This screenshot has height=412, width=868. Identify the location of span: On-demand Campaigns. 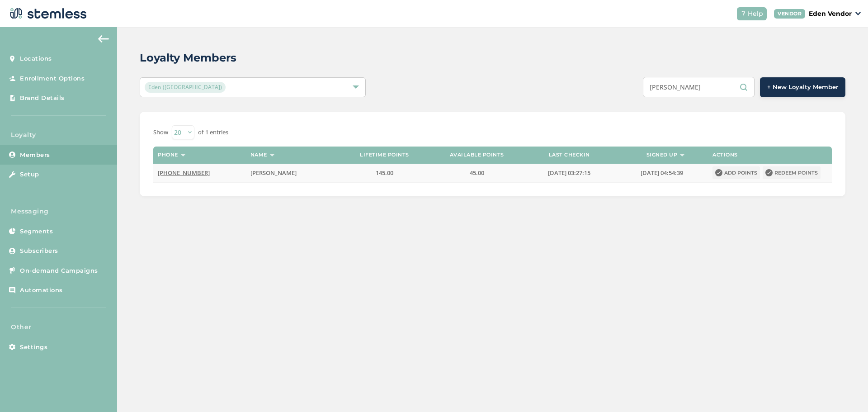
(59, 271).